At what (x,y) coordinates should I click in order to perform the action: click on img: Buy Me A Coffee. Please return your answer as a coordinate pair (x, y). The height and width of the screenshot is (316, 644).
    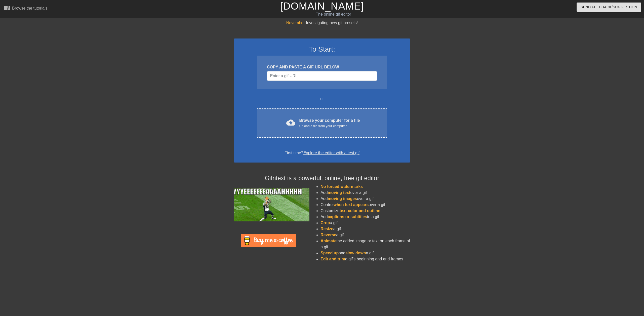
    Looking at the image, I should click on (268, 240).